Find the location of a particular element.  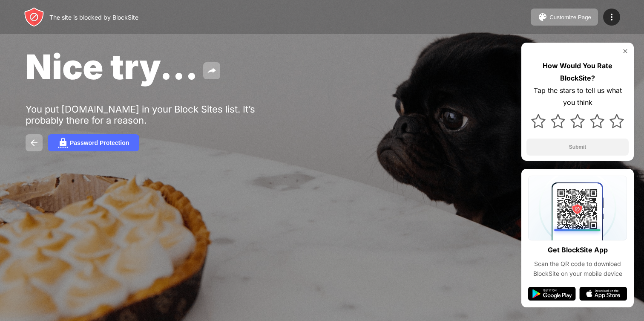

span: Nice try... is located at coordinates (112, 67).